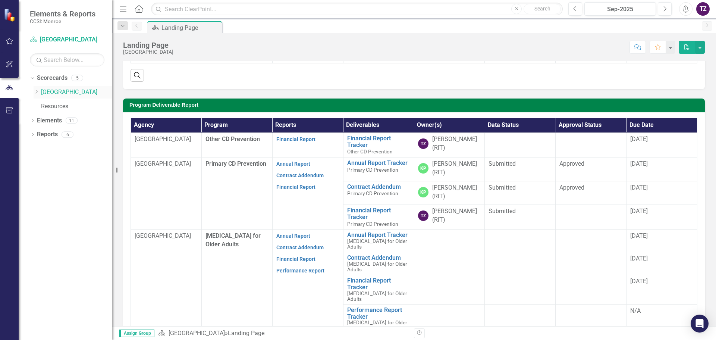 The image size is (716, 340). I want to click on span: Search, so click(542, 9).